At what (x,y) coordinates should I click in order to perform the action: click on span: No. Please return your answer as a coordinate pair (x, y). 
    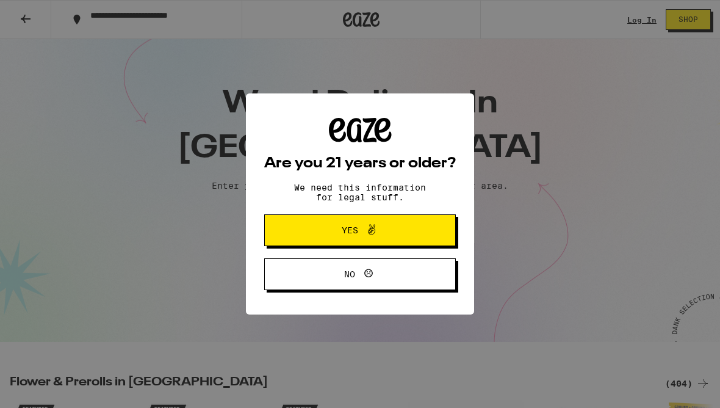
    Looking at the image, I should click on (350, 274).